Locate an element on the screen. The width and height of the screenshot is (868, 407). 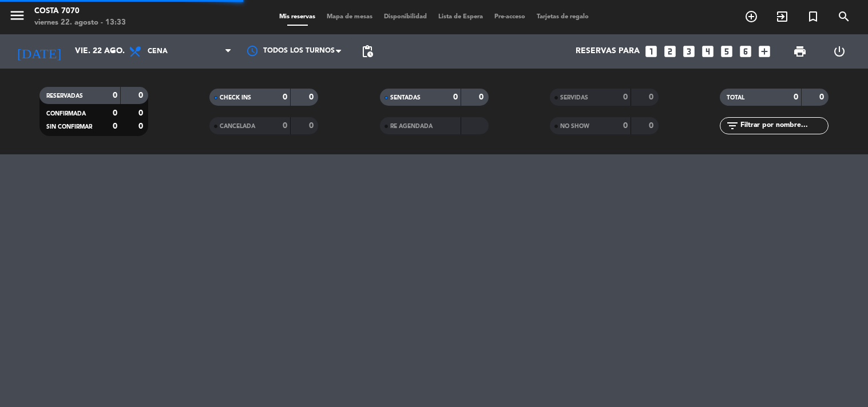
span: Disponibilidad is located at coordinates (405, 16).